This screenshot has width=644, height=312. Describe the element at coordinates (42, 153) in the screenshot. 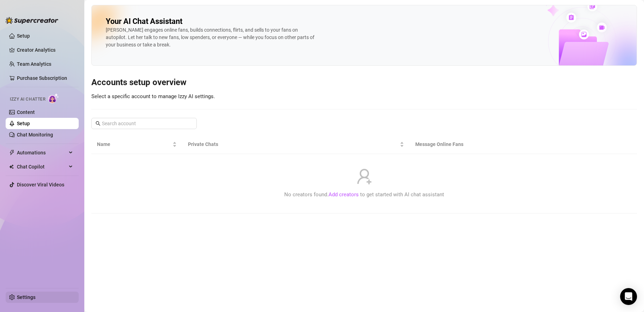

I see `span: Automations` at that location.